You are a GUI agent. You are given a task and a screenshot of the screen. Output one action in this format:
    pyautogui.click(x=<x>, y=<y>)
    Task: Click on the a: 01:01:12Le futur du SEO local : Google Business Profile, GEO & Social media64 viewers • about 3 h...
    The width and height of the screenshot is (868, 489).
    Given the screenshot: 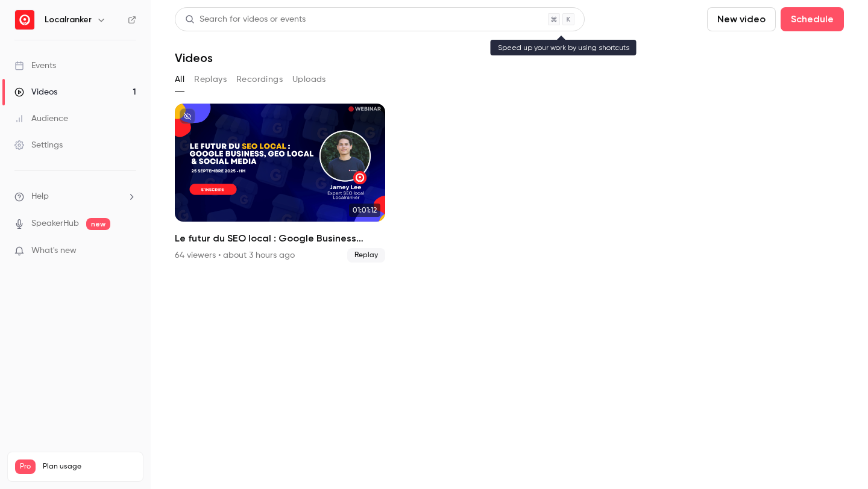 What is the action you would take?
    pyautogui.click(x=279, y=184)
    